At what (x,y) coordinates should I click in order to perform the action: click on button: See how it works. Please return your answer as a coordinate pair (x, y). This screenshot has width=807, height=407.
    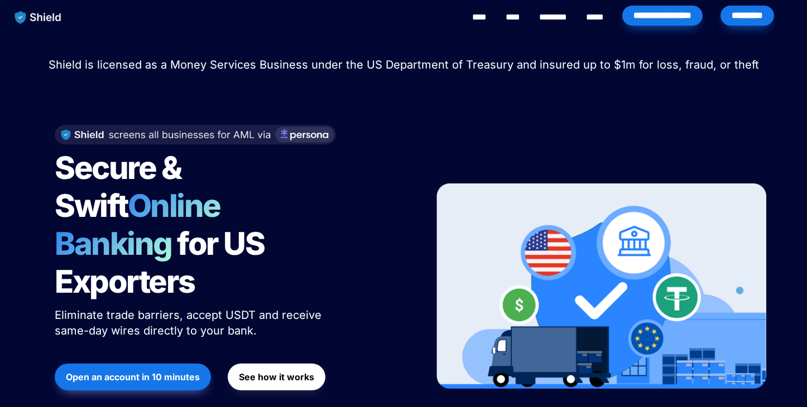
    Looking at the image, I should click on (276, 377).